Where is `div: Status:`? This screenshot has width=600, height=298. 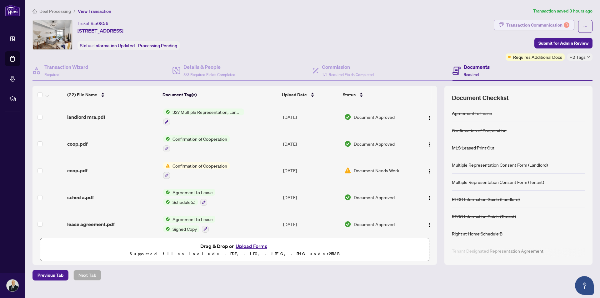
div: Status: is located at coordinates (128, 45).